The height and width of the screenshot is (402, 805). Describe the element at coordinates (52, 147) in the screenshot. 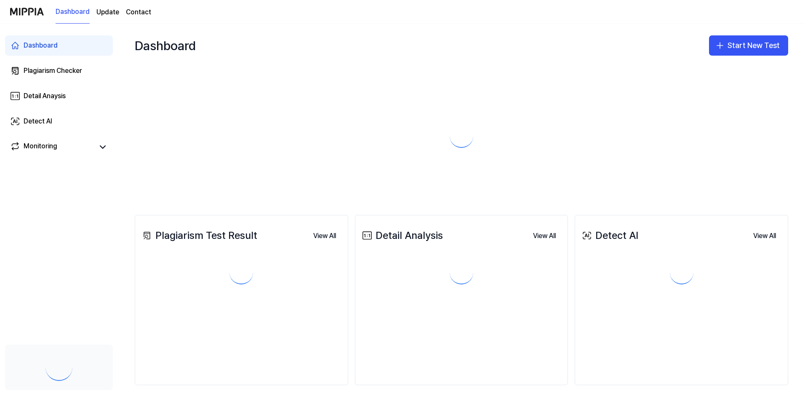

I see `a: Monitoring` at that location.